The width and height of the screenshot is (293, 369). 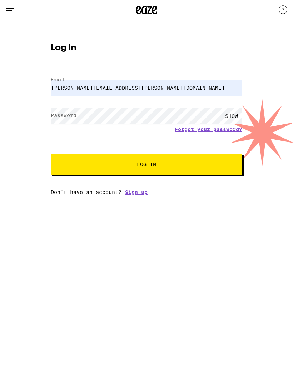 I want to click on h1: Log In, so click(x=146, y=48).